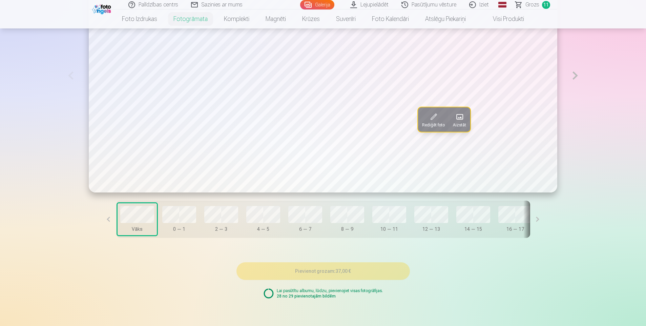 This screenshot has height=326, width=646. Describe the element at coordinates (263, 219) in the screenshot. I see `button: 4 — 5` at that location.